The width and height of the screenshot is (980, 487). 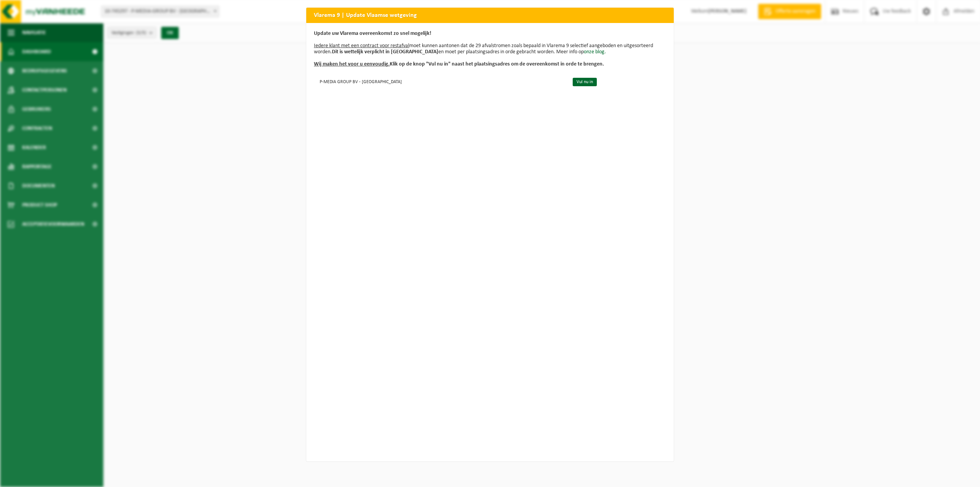 What do you see at coordinates (490, 15) in the screenshot?
I see `h2: Vlarema 9 | Update Vlaamse wetgeving` at bounding box center [490, 15].